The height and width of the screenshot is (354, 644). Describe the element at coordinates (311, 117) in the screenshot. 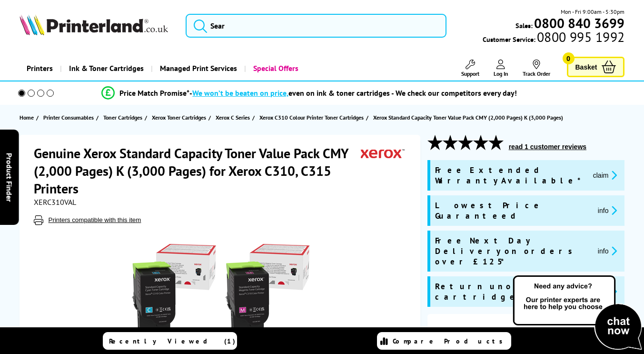

I see `span: Xerox C310 Colour Printer Toner Cartridges` at that location.